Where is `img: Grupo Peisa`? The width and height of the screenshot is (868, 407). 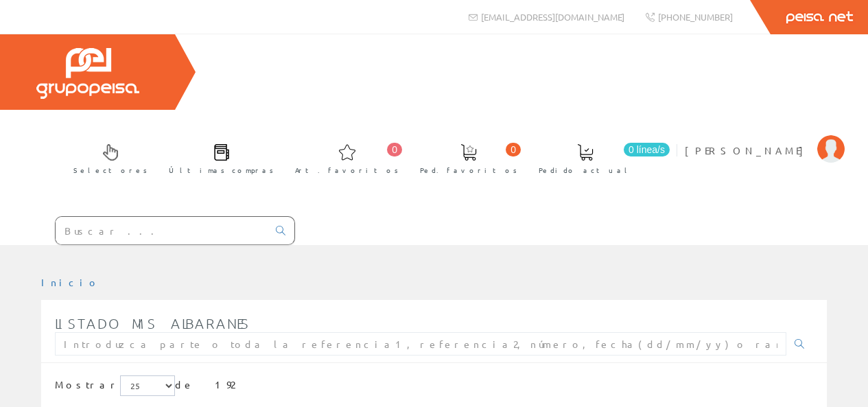
img: Grupo Peisa is located at coordinates (88, 74).